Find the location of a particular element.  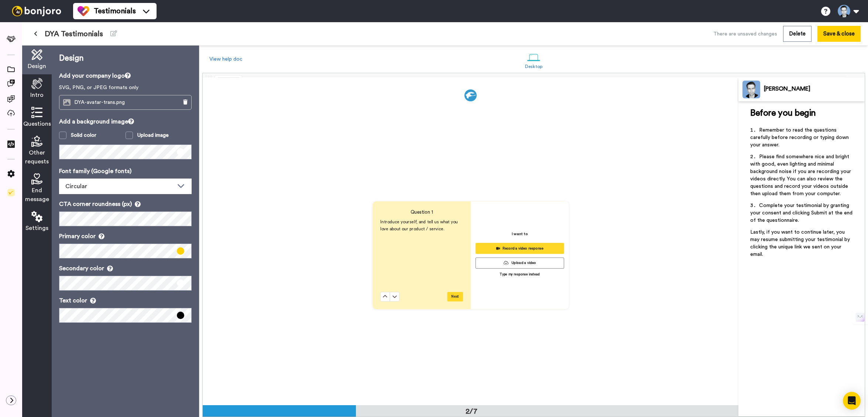

img: bj-logo-header-white.svg is located at coordinates (37, 11).